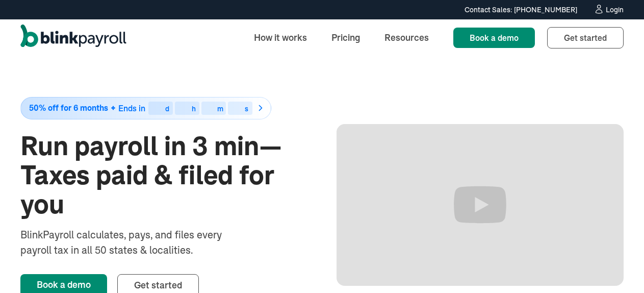 The image size is (644, 293). Describe the element at coordinates (132, 108) in the screenshot. I see `span: Ends in` at that location.